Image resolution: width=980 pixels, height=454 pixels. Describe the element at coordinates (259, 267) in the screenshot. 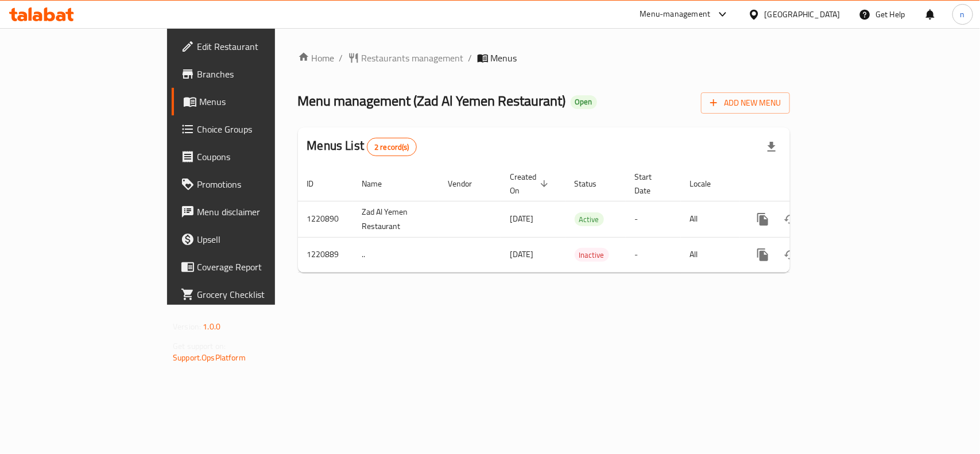

I see `span: Coverage Report` at that location.